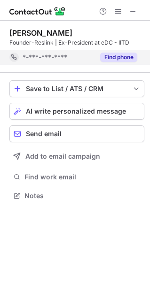  Describe the element at coordinates (77, 111) in the screenshot. I see `button: AI write personalized message` at that location.